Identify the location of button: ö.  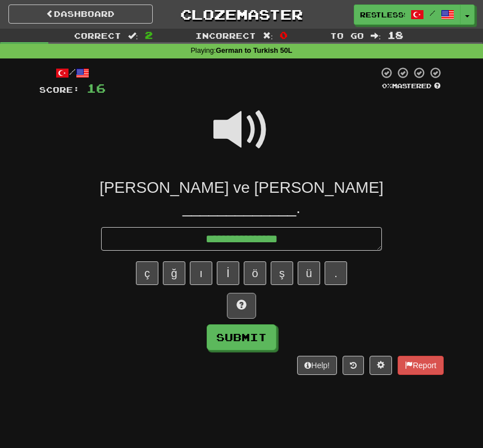
(255, 274).